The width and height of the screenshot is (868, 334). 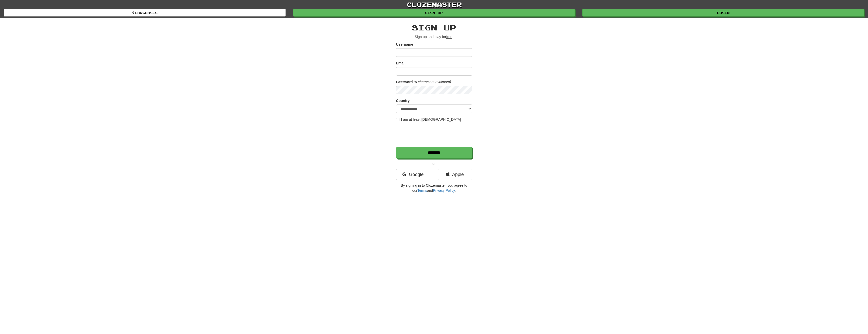 I want to click on p: By signing in to Clozemaster, you agree to our and ., so click(x=434, y=188).